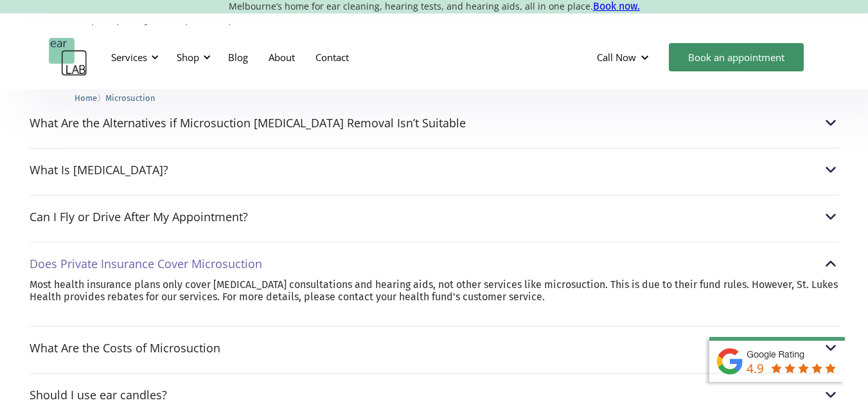 This screenshot has height=407, width=868. What do you see at coordinates (86, 98) in the screenshot?
I see `span: Home` at bounding box center [86, 98].